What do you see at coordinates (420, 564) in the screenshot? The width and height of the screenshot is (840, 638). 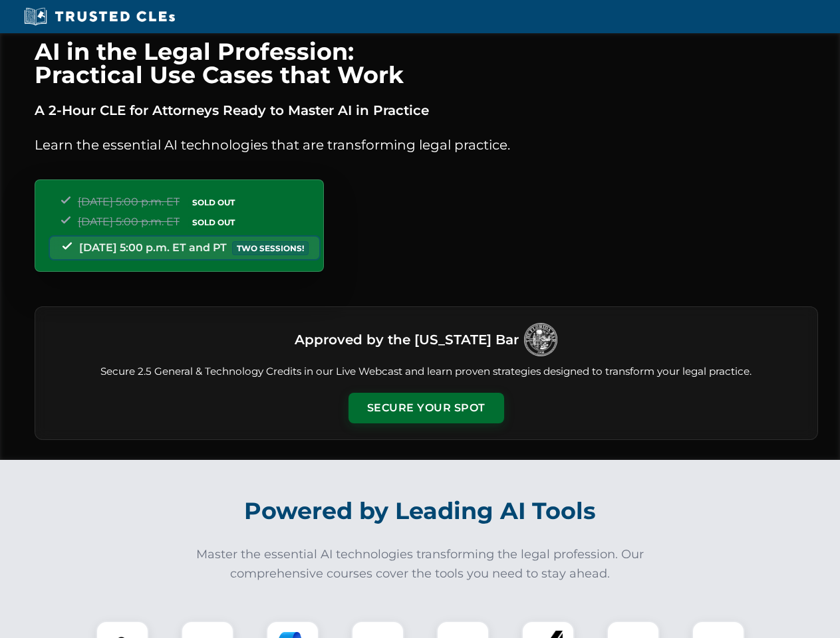 I see `p: Master the essential AI technologies transforming the legal profession. Our comprehensive courses...` at bounding box center [420, 564].